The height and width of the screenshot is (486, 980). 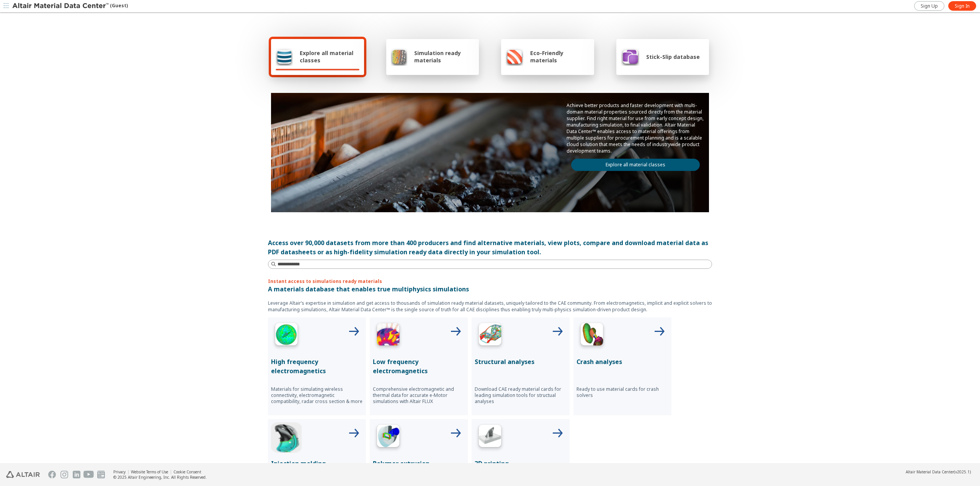 What do you see at coordinates (560, 57) in the screenshot?
I see `span: Eco-Friendly materials` at bounding box center [560, 57].